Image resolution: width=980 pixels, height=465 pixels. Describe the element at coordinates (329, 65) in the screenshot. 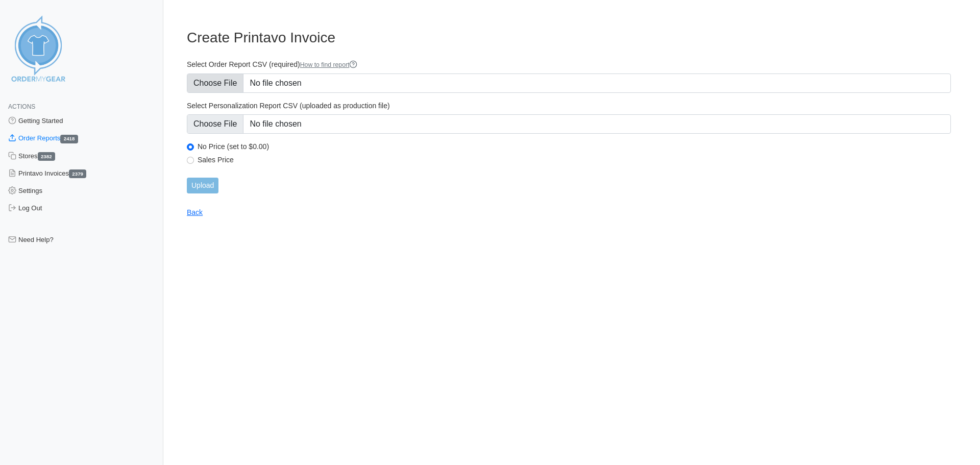

I see `a: How to find report` at that location.